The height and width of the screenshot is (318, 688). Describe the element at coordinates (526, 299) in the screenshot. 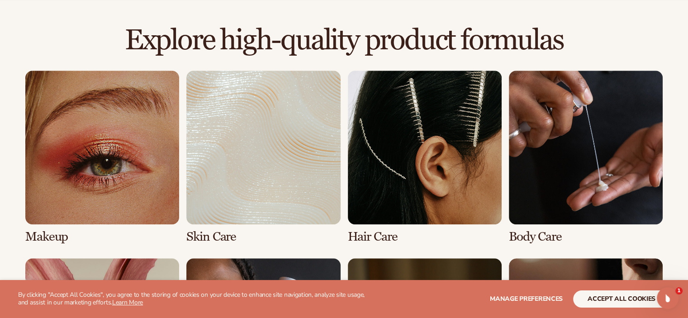

I see `span: Manage preferences` at that location.